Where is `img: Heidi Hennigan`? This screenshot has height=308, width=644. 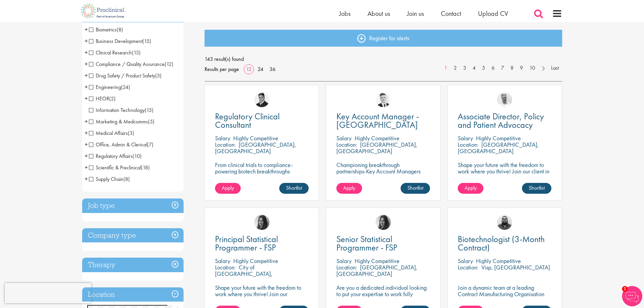
img: Heidi Hennigan is located at coordinates (262, 222).